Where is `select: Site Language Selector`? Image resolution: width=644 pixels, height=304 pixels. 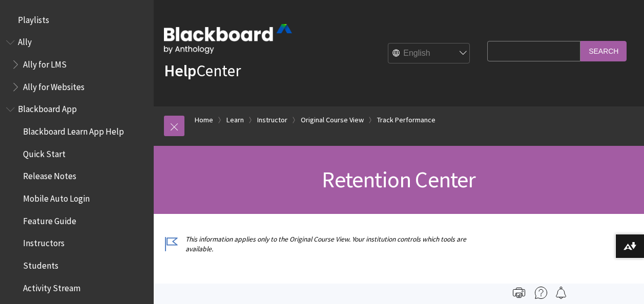 select: Site Language Selector is located at coordinates (429, 54).